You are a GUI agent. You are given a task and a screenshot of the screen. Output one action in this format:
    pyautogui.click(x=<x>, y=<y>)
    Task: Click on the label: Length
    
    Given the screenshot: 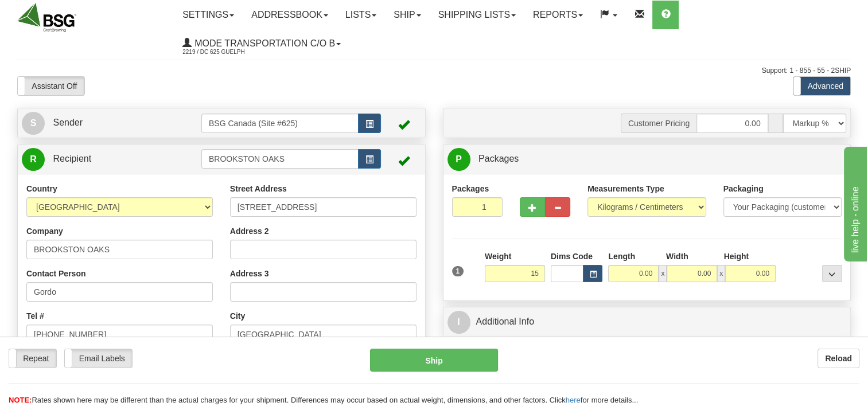 What is the action you would take?
    pyautogui.click(x=621, y=257)
    